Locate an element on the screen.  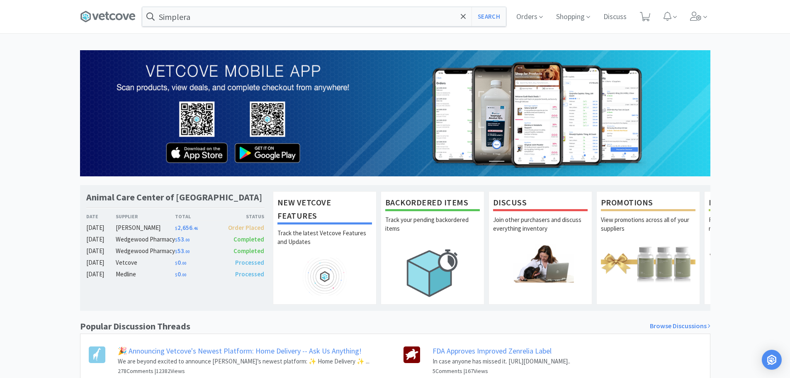
p: Track your pending backordered items is located at coordinates (433, 230).